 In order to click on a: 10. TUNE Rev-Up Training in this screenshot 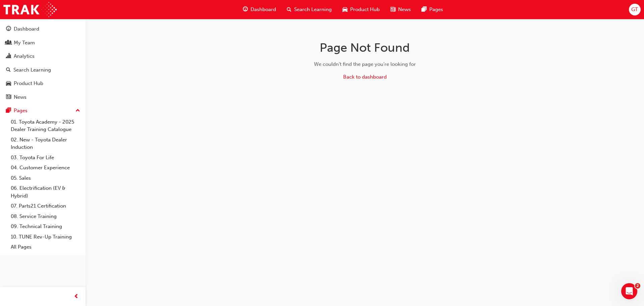, I will do `click(45, 237)`.